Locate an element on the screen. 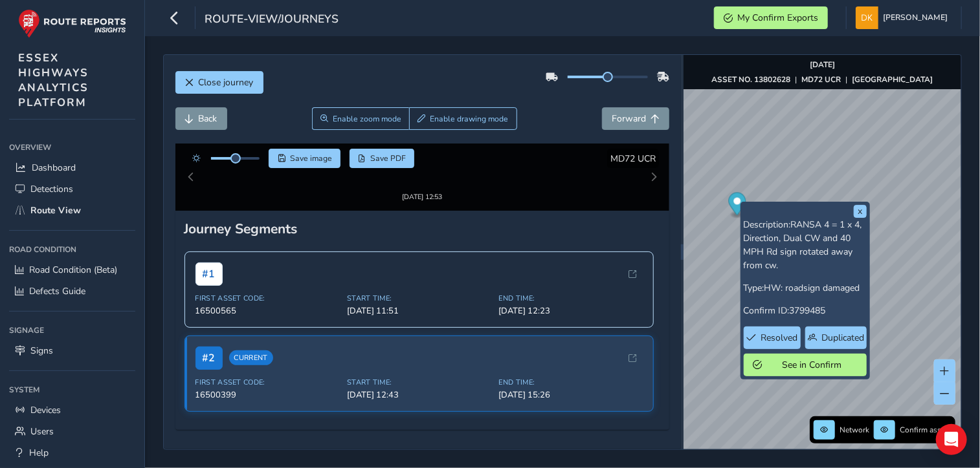  button: x is located at coordinates (860, 212).